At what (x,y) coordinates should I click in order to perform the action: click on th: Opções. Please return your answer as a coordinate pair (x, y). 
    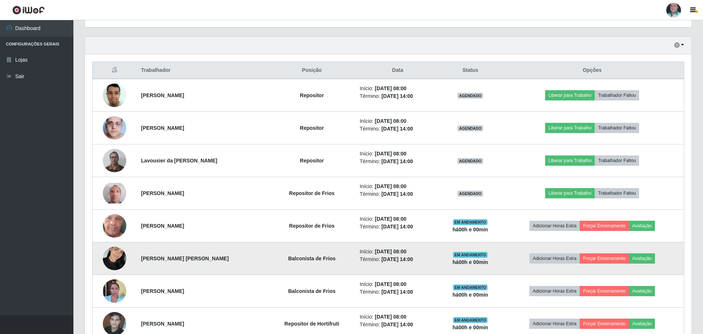
    Looking at the image, I should click on (592, 70).